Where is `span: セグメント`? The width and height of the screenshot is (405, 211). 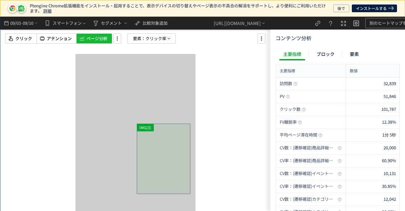 span: セグメント is located at coordinates (111, 23).